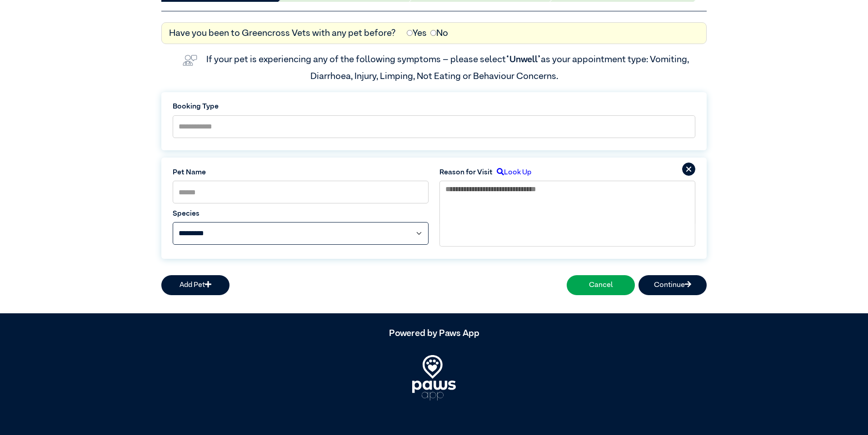 The image size is (868, 435). Describe the element at coordinates (512, 173) in the screenshot. I see `label: Look Up` at that location.